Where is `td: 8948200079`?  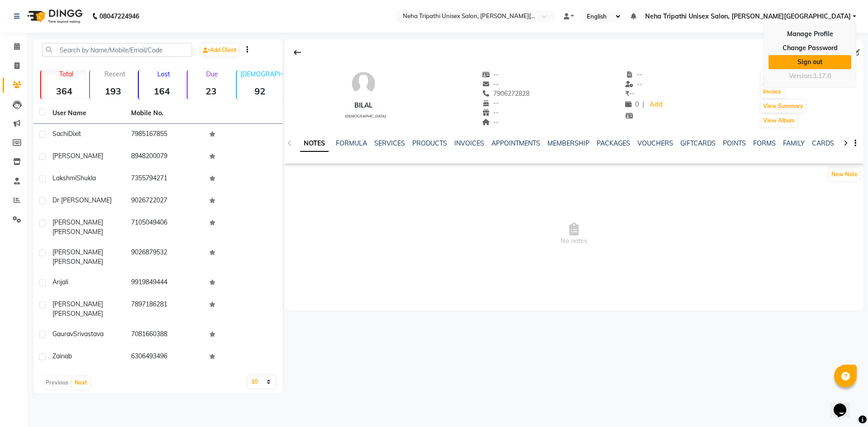
td: 8948200079 is located at coordinates (165, 157).